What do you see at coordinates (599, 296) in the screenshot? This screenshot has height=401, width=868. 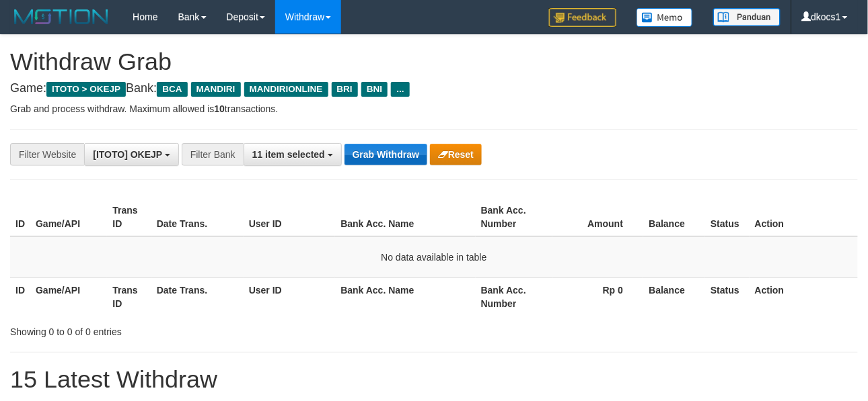 I see `th: Rp 0` at bounding box center [599, 296].